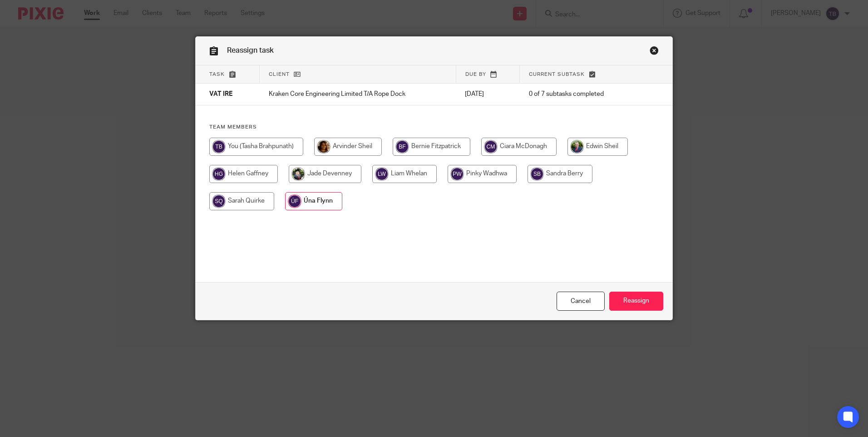  I want to click on span: Client, so click(279, 74).